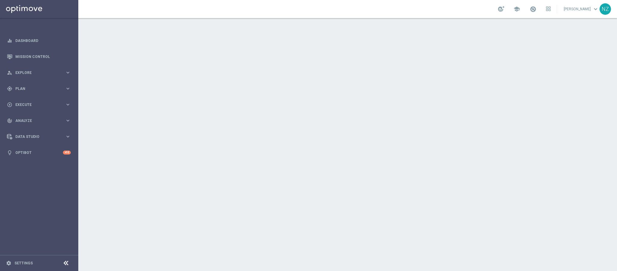 The height and width of the screenshot is (271, 617). Describe the element at coordinates (39, 152) in the screenshot. I see `div: lightbulb Optibot +10` at that location.